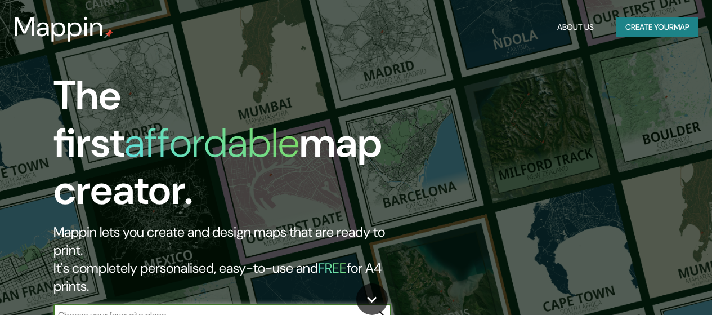 The width and height of the screenshot is (712, 315). Describe the element at coordinates (658, 27) in the screenshot. I see `button: Create yourmap` at that location.